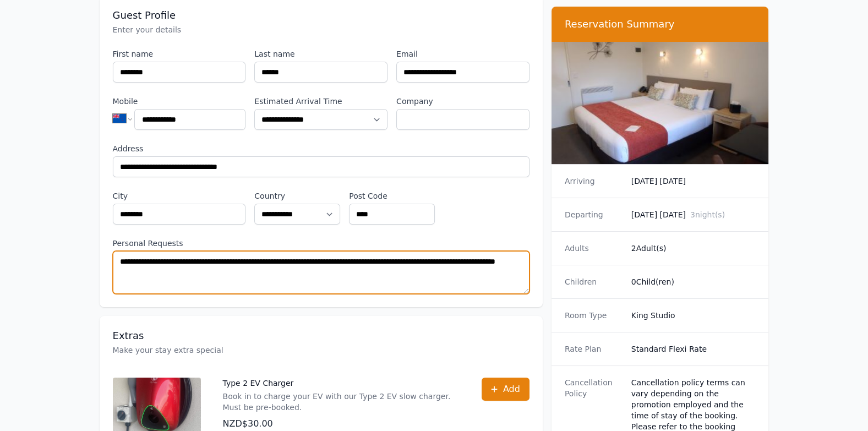 The width and height of the screenshot is (868, 431). What do you see at coordinates (693, 282) in the screenshot?
I see `dd: 0 Child(ren)` at bounding box center [693, 282].